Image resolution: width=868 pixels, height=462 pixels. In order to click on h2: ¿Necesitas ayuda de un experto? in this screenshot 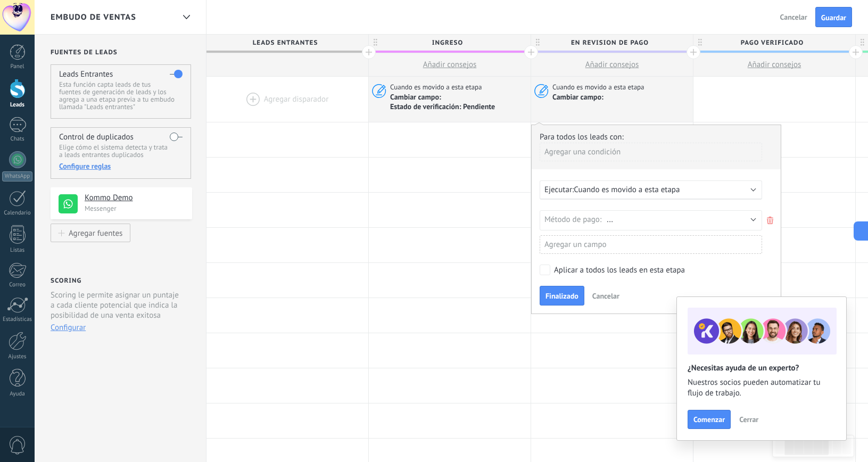, I will do `click(762, 368)`.